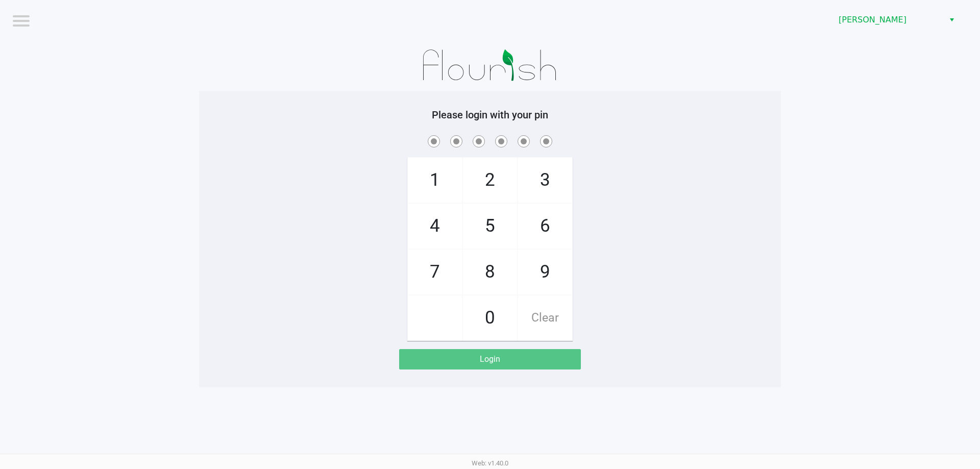 The image size is (980, 469). What do you see at coordinates (490, 180) in the screenshot?
I see `span: 2` at bounding box center [490, 180].